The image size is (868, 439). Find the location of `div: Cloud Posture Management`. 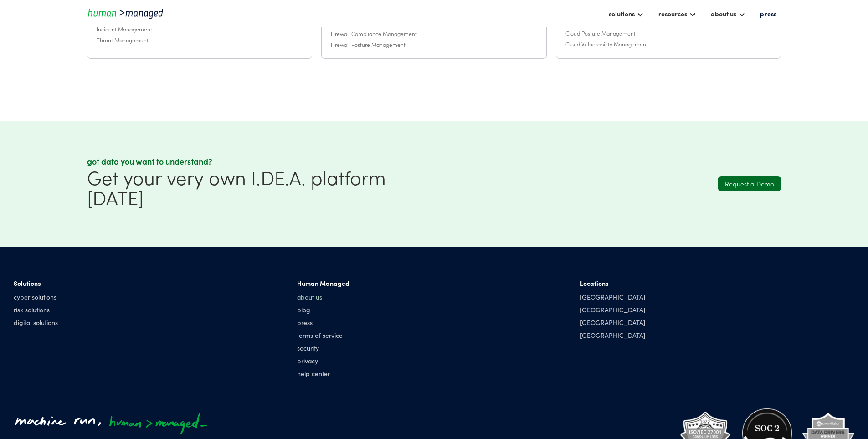

div: Cloud Posture Management is located at coordinates (669, 33).